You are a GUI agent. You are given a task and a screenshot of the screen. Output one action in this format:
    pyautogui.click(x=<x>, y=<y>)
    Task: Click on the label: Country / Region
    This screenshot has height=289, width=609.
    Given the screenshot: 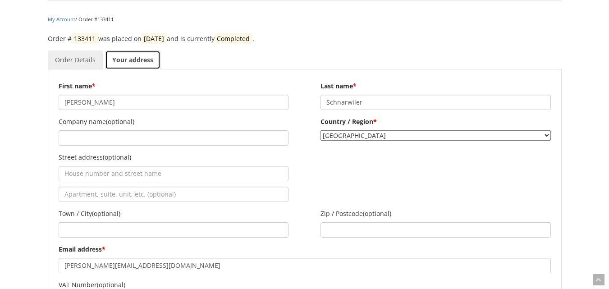 What is the action you would take?
    pyautogui.click(x=435, y=122)
    